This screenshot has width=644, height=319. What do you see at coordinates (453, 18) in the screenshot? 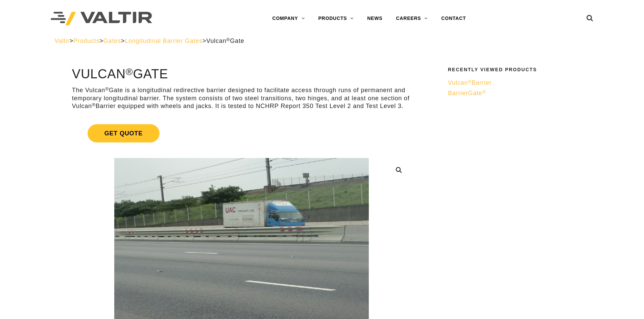
I see `a: CONTACT` at bounding box center [453, 18].